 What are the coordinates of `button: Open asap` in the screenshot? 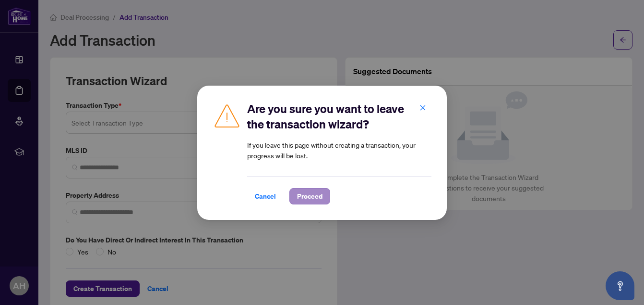 It's located at (620, 286).